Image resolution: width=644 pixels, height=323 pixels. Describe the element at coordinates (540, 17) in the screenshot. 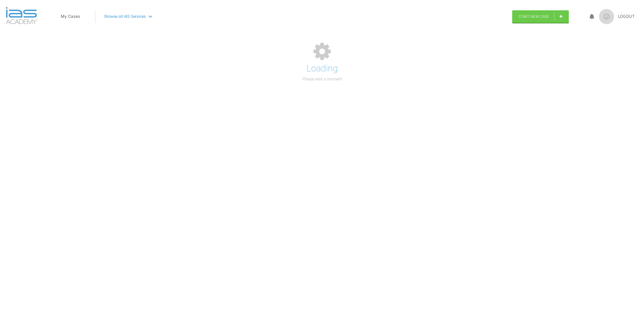

I see `a: Start New Case` at that location.